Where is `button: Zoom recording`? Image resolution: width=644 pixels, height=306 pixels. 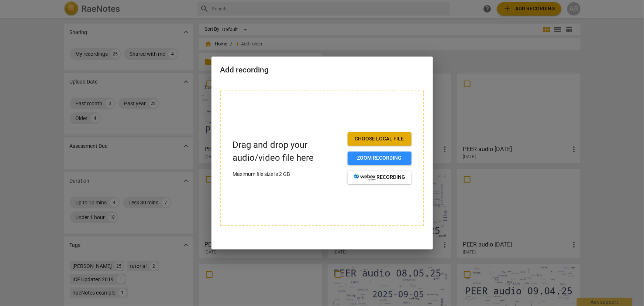 button: Zoom recording is located at coordinates (379, 158).